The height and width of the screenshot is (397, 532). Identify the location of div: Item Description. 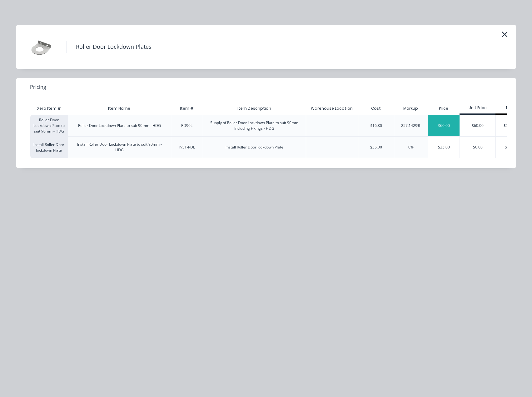
(254, 109).